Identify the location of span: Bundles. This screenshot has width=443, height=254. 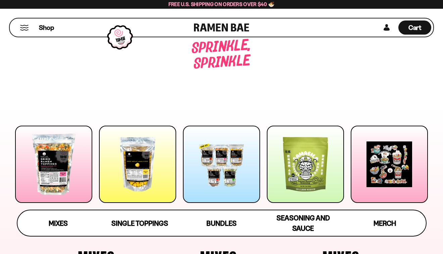
(221, 223).